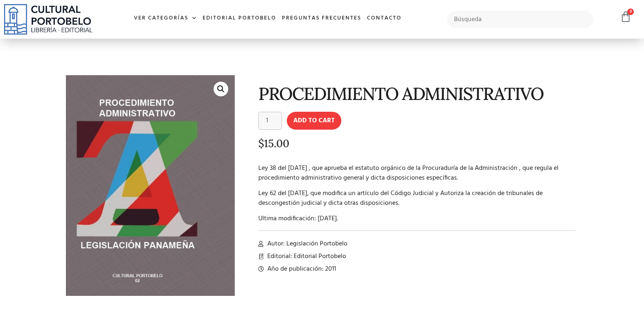  Describe the element at coordinates (384, 18) in the screenshot. I see `a: Contacto` at that location.